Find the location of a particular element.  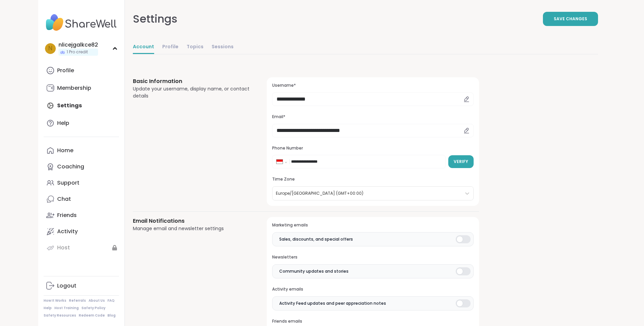

a: Host is located at coordinates (81, 247).